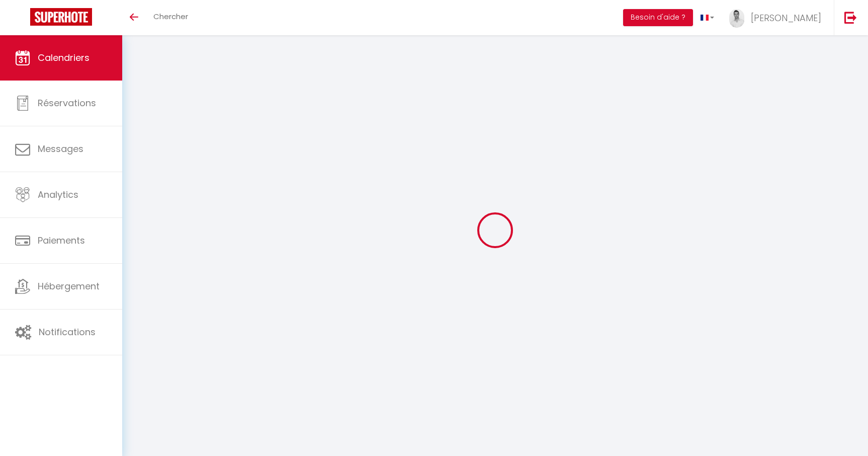 The width and height of the screenshot is (868, 456). Describe the element at coordinates (657, 17) in the screenshot. I see `button: Besoin d'aide ?` at that location.